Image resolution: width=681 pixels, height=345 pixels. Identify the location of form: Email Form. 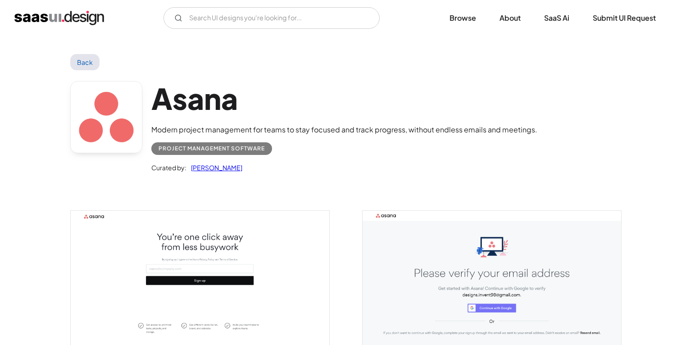
(271, 18).